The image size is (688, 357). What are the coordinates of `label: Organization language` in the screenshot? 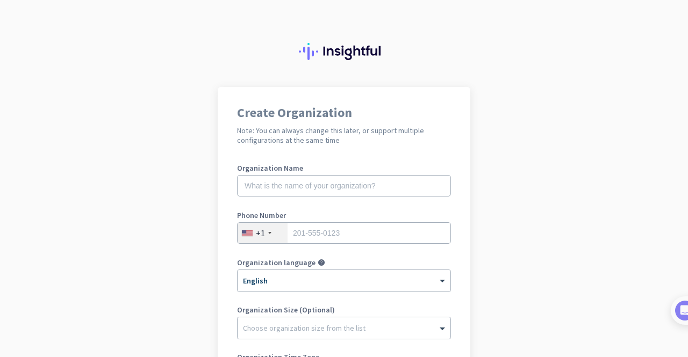 It's located at (276, 263).